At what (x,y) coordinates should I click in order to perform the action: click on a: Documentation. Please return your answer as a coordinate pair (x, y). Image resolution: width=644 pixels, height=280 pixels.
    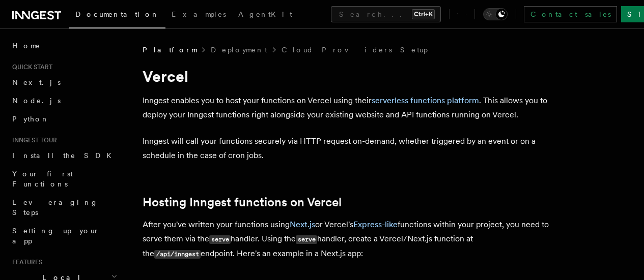
    Looking at the image, I should click on (117, 16).